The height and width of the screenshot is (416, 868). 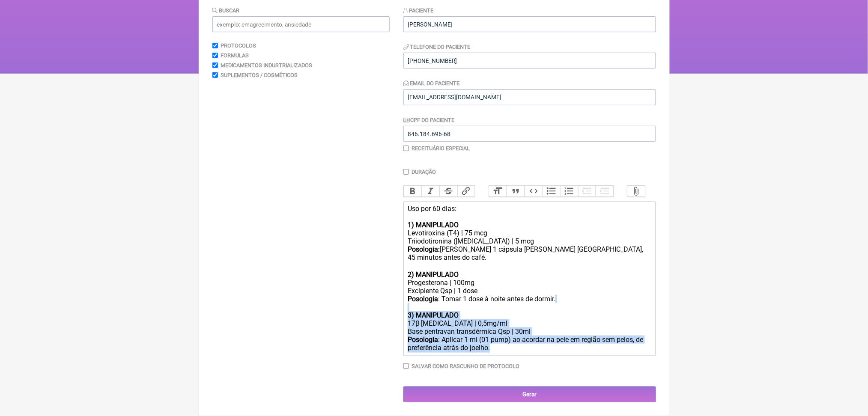 What do you see at coordinates (530, 394) in the screenshot?
I see `input: Gerar` at bounding box center [530, 394].